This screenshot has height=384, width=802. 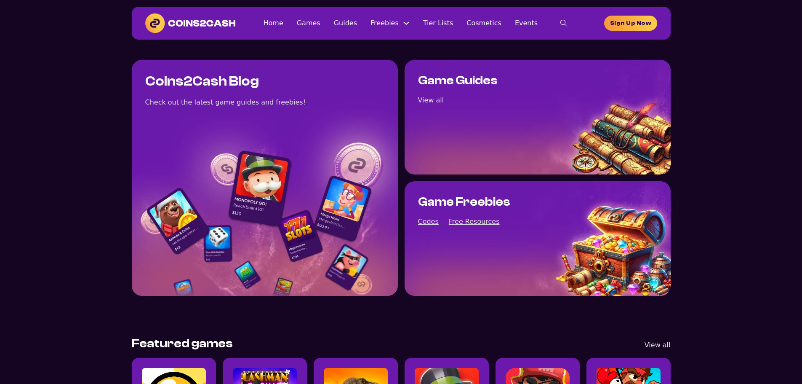 What do you see at coordinates (273, 23) in the screenshot?
I see `a: Home` at bounding box center [273, 23].